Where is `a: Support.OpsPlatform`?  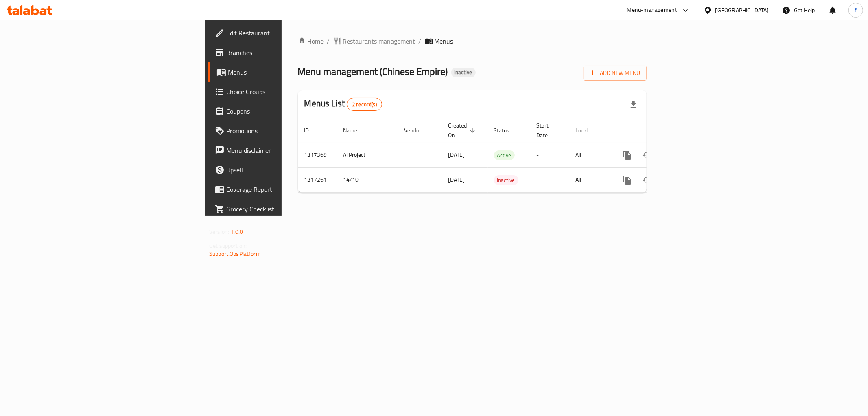 a: Support.OpsPlatform is located at coordinates (235, 254).